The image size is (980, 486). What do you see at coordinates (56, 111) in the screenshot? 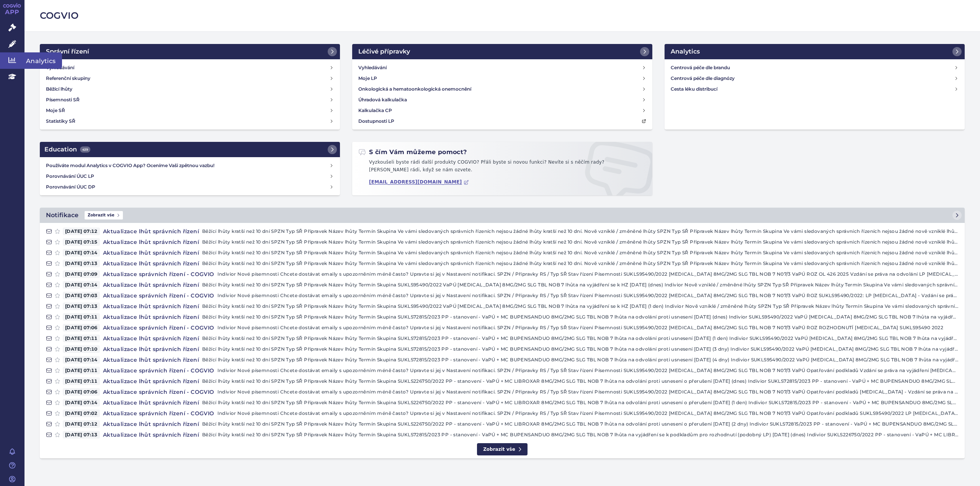
I see `h4: Moje SŘ` at bounding box center [56, 111].